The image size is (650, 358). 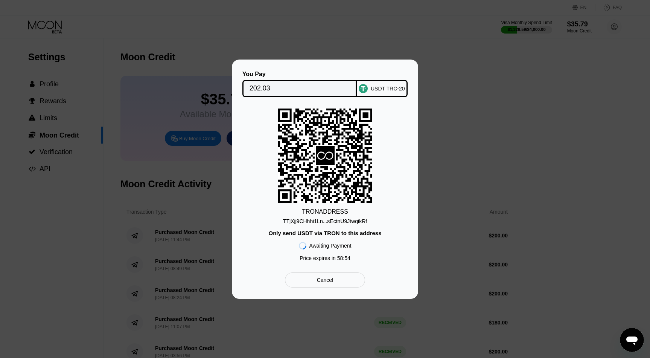 What do you see at coordinates (344, 258) in the screenshot?
I see `span: 58 : 54` at bounding box center [344, 258].